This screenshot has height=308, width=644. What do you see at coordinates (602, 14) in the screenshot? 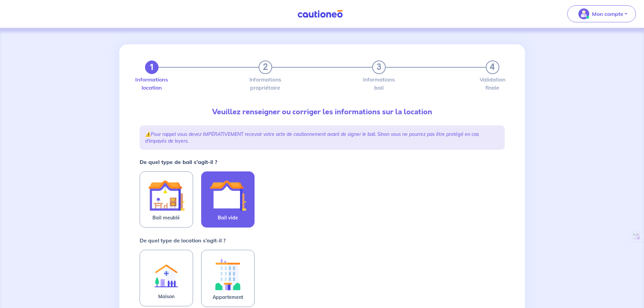
I see `button: illu_account_valid_menu.svgMon compte` at bounding box center [602, 14].